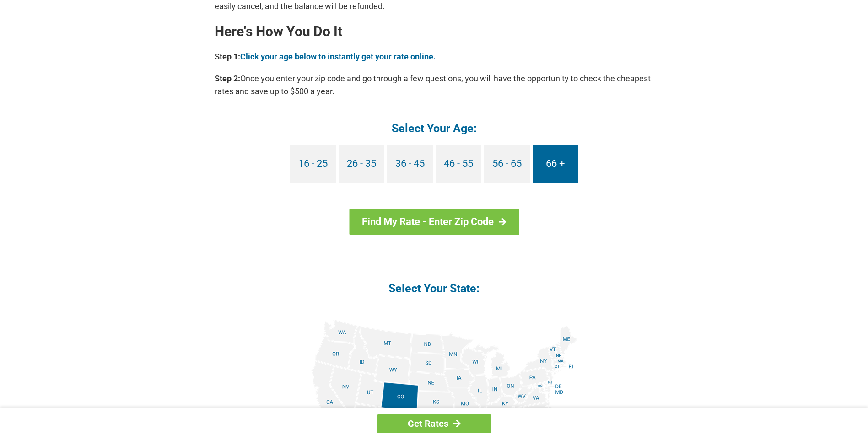 The height and width of the screenshot is (440, 868). What do you see at coordinates (435, 85) in the screenshot?
I see `p: Once you enter your zip code and go through a few questions, you will have the opportunity to che...` at bounding box center [435, 85].